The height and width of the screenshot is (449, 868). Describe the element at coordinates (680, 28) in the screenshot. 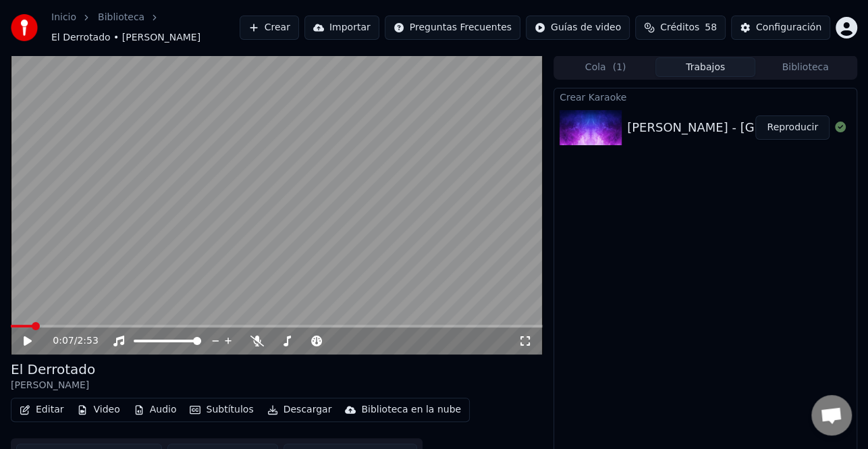

I see `button: Créditos58` at that location.